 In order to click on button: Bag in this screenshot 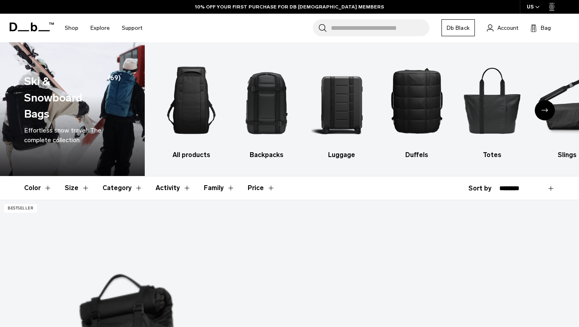, I will do `click(541, 28)`.